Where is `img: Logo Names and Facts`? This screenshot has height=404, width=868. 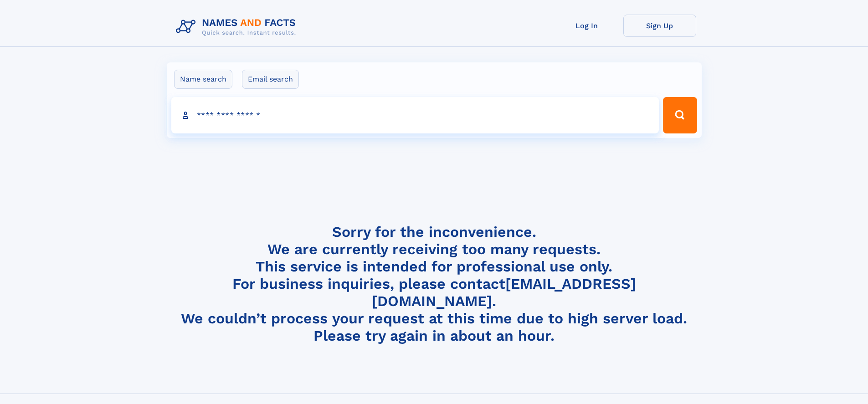 img: Logo Names and Facts is located at coordinates (238, 27).